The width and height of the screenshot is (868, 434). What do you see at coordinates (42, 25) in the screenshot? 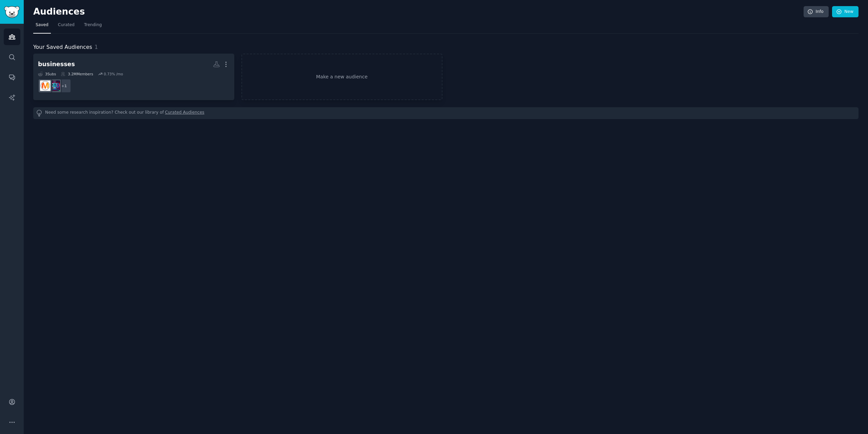
I see `span: Saved` at bounding box center [42, 25].